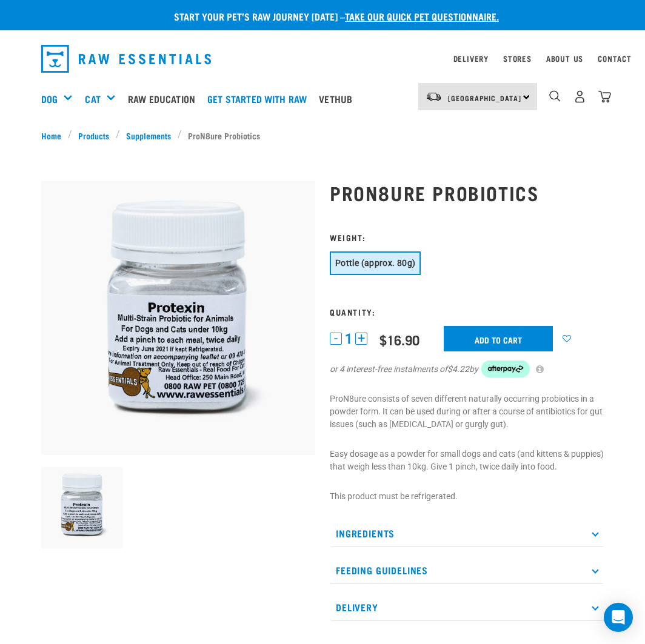  What do you see at coordinates (467, 193) in the screenshot?
I see `h1: ProN8ure Probiotics` at bounding box center [467, 193].